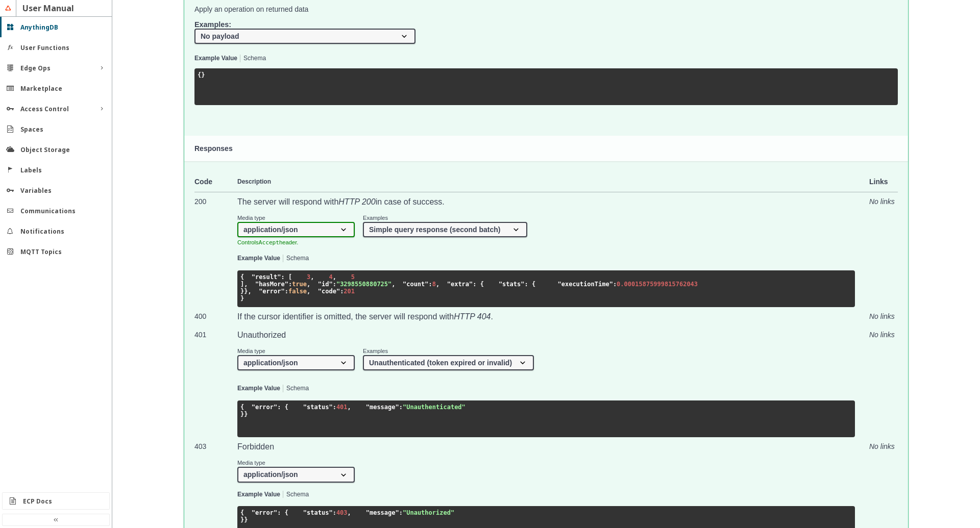 The height and width of the screenshot is (528, 980). Describe the element at coordinates (213, 25) in the screenshot. I see `span: Examples:` at that location.